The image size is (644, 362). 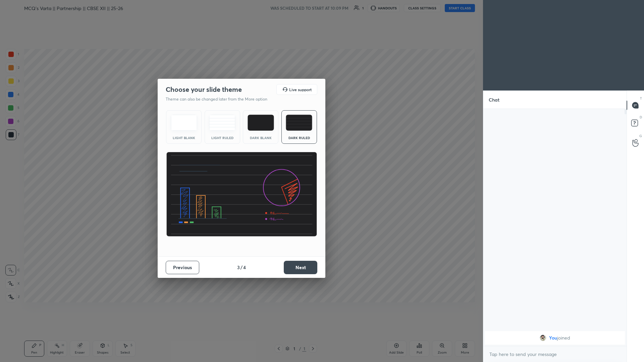 What do you see at coordinates (641, 136) in the screenshot?
I see `p: G` at bounding box center [641, 136].